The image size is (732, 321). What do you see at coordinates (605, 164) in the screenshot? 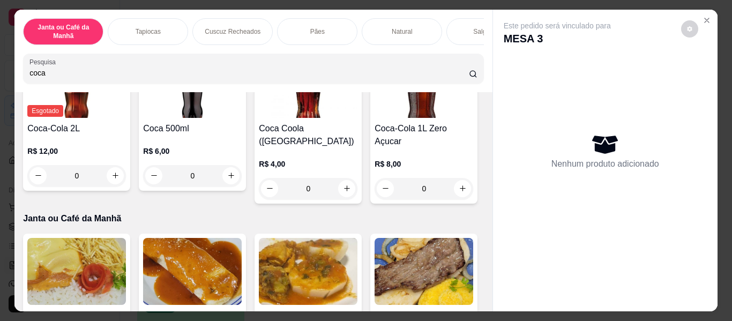
I see `p: Nenhum produto adicionado` at bounding box center [605, 164].